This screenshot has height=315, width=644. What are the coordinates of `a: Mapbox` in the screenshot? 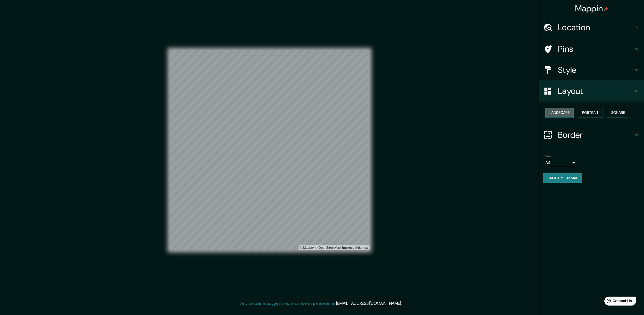 It's located at (307, 248).